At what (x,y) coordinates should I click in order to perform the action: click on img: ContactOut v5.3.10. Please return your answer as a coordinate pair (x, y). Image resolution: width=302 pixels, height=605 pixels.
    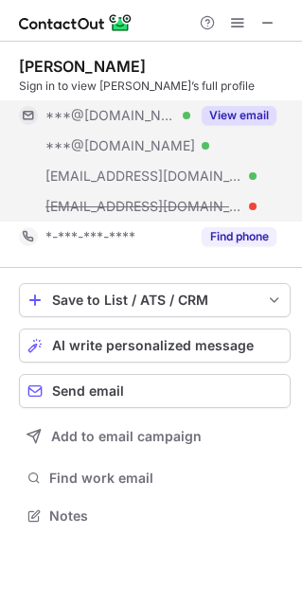
    Looking at the image, I should click on (76, 23).